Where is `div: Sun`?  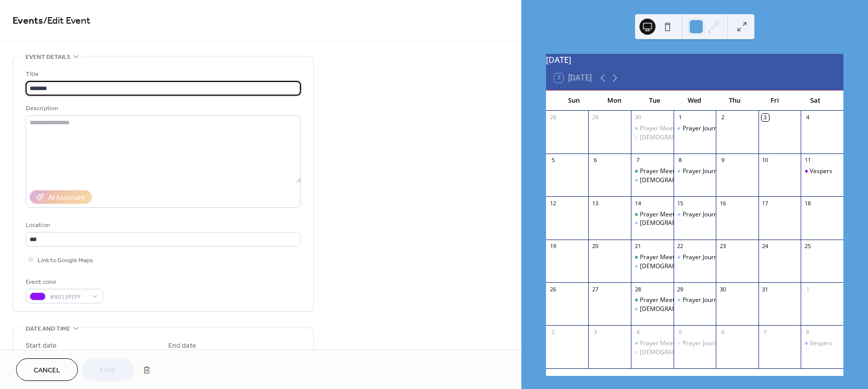
div: Sun is located at coordinates (574, 101).